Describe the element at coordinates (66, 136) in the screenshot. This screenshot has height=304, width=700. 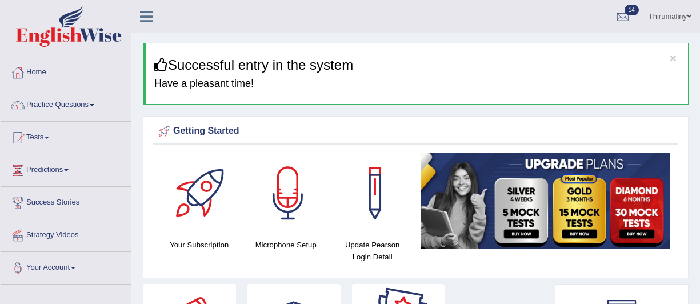
I see `a: Tests` at that location.